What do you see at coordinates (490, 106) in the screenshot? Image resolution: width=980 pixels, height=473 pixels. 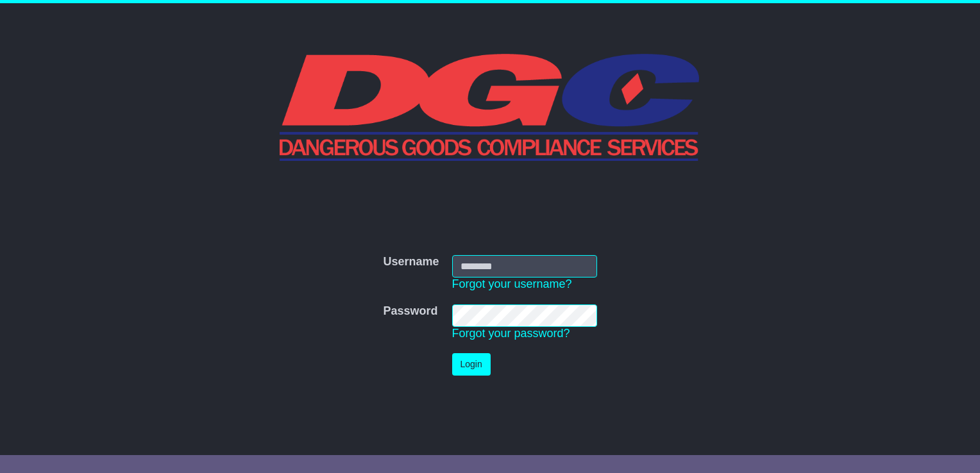 I see `img: DGC QLD` at bounding box center [490, 106].